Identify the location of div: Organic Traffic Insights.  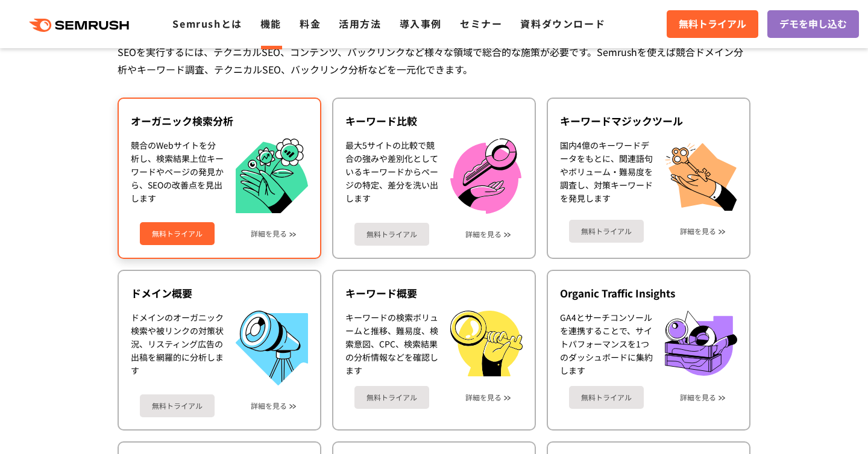
(648, 294).